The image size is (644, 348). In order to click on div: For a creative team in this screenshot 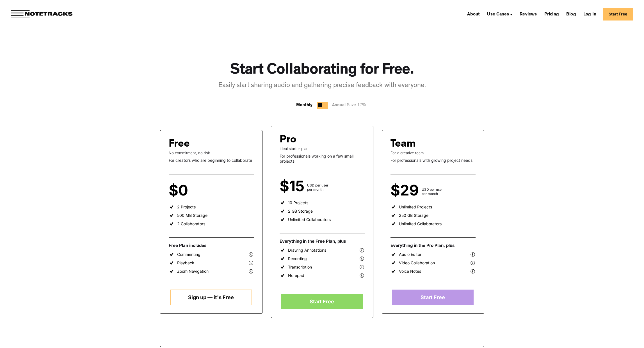, I will do `click(432, 153)`.